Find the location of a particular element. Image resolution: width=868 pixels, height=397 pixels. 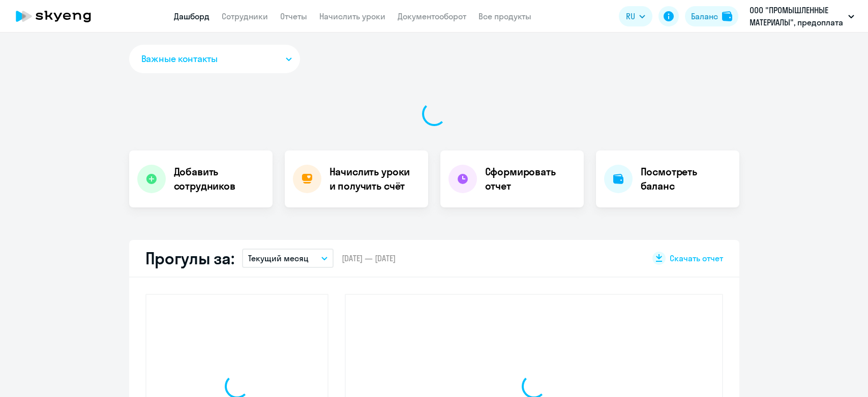

a: Документооборот is located at coordinates (432, 17).